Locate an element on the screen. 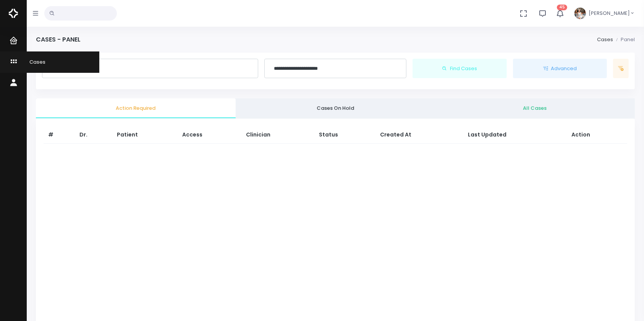  button: Find Cases is located at coordinates (460, 68).